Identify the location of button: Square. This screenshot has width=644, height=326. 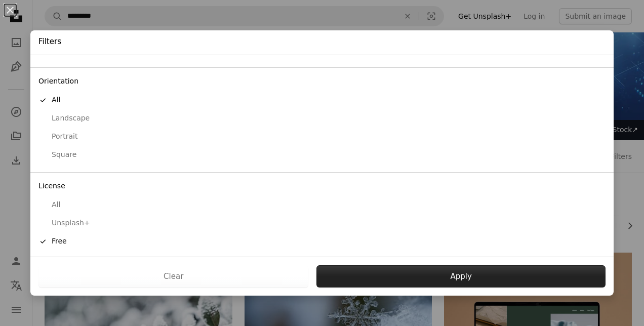
(322, 155).